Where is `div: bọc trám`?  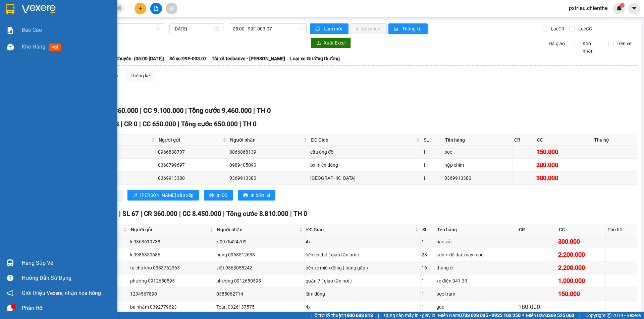
div: bọc trám is located at coordinates (476, 294).